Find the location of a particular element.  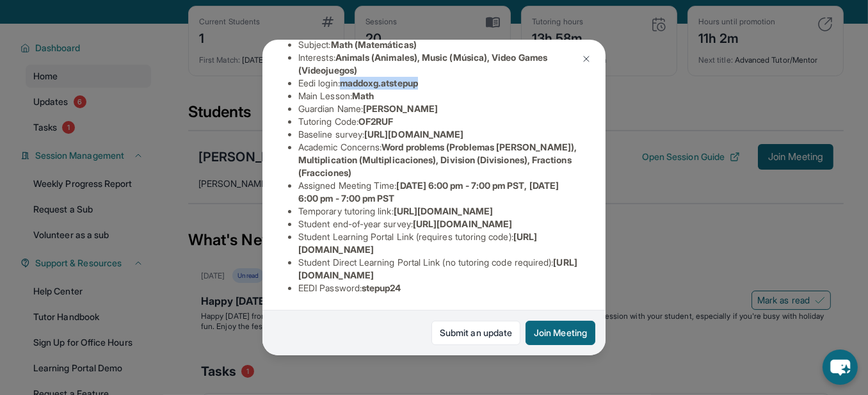

span: maddoxg.atstepup is located at coordinates (379, 82).